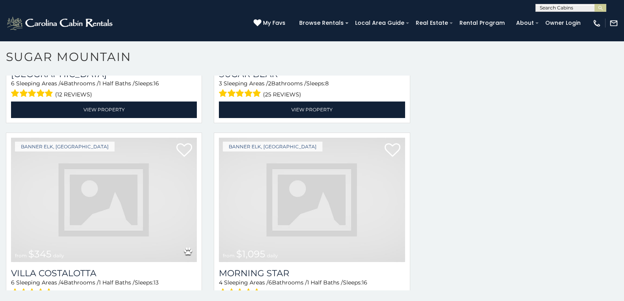 Image resolution: width=624 pixels, height=301 pixels. What do you see at coordinates (597, 23) in the screenshot?
I see `img: phone-regular-white.png` at bounding box center [597, 23].